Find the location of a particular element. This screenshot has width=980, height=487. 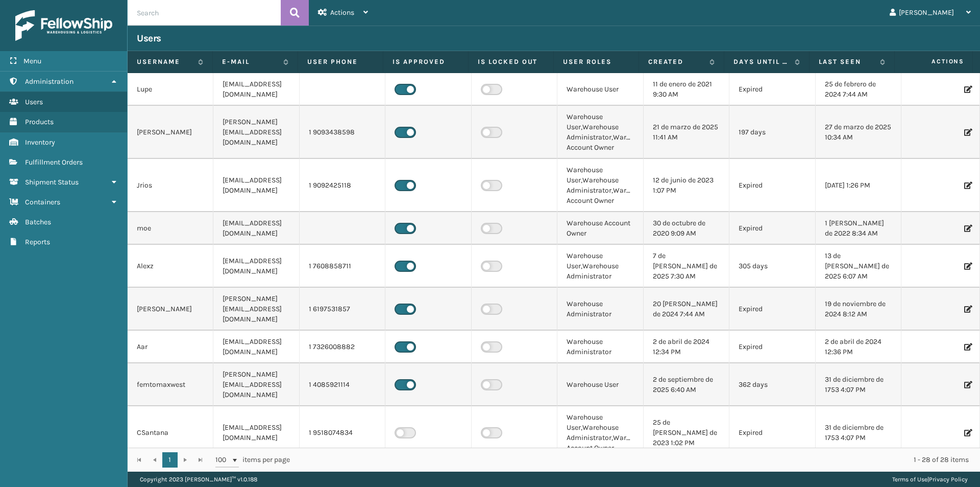

td: 305 days is located at coordinates (772, 267).